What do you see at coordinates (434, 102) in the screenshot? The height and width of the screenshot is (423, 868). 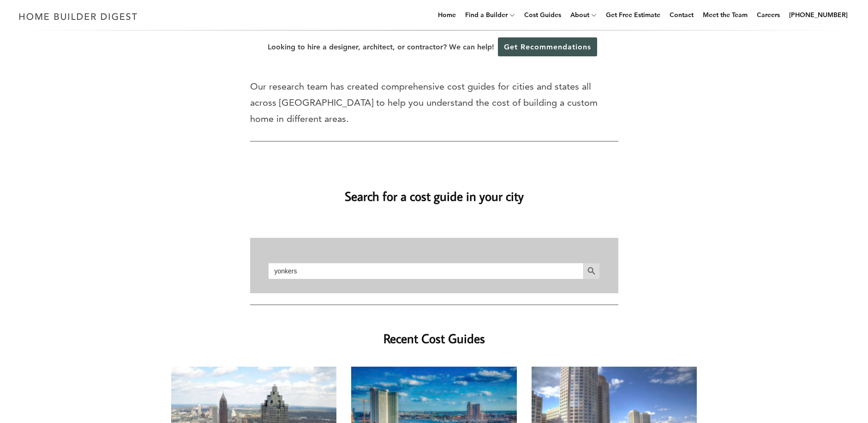 I see `p: Our research team has created comprehensive cost guides for cities and states all across [GEOGRAP...` at bounding box center [434, 102].